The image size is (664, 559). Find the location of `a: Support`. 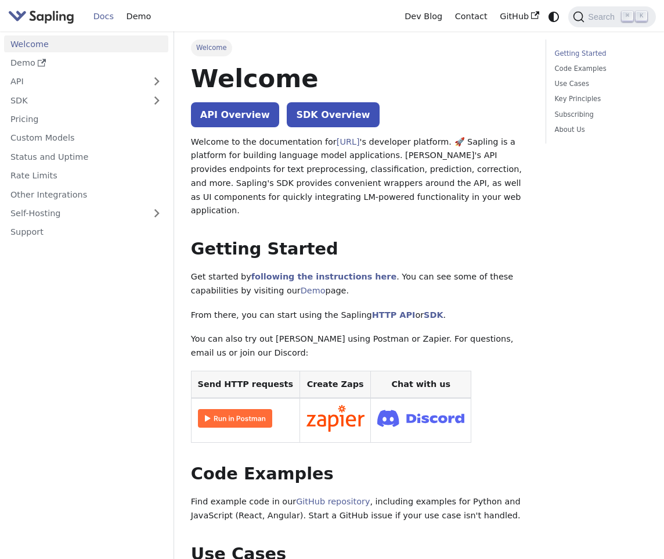

a: Support is located at coordinates (86, 232).